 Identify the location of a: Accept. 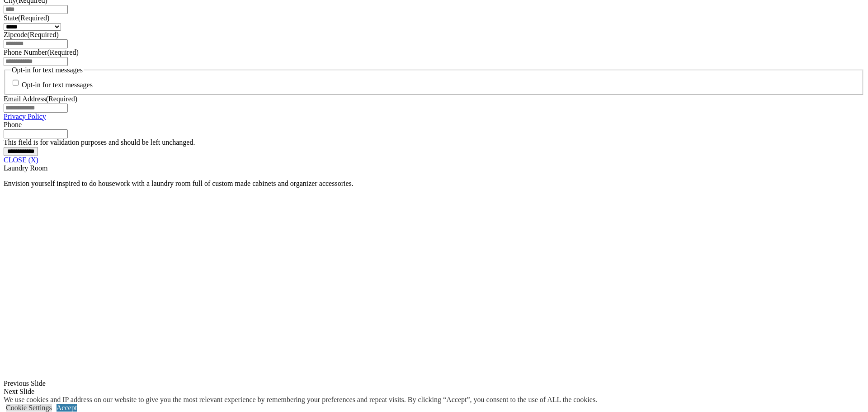
(67, 407).